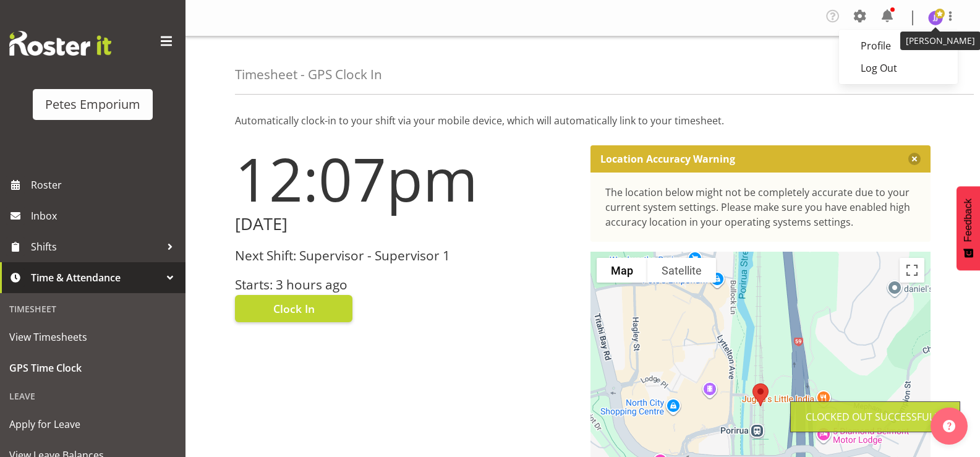  I want to click on div: Timesheet, so click(93, 309).